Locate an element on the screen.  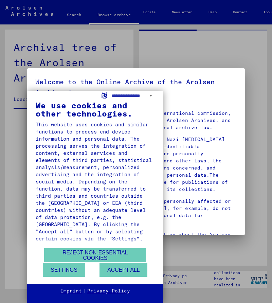
button: Settings is located at coordinates (64, 270).